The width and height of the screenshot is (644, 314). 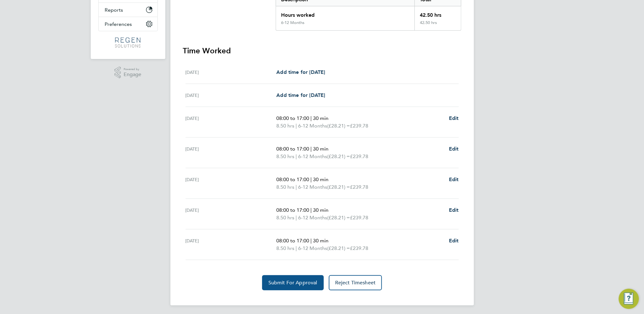 What do you see at coordinates (128, 24) in the screenshot?
I see `button: Preferences` at bounding box center [128, 24].